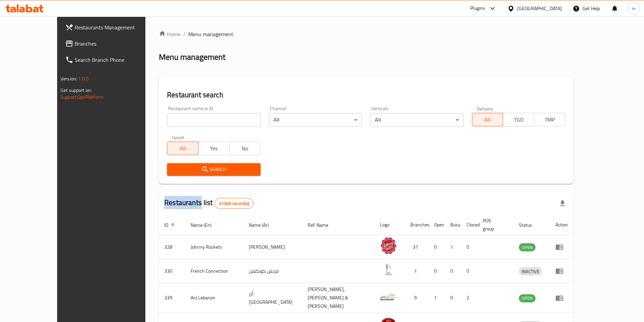 The width and height of the screenshot is (644, 322). What do you see at coordinates (172, 247) in the screenshot?
I see `td: 328` at bounding box center [172, 247].